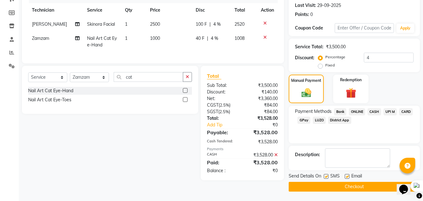  What do you see at coordinates (335, 176) in the screenshot?
I see `span: SMS` at bounding box center [335, 176].